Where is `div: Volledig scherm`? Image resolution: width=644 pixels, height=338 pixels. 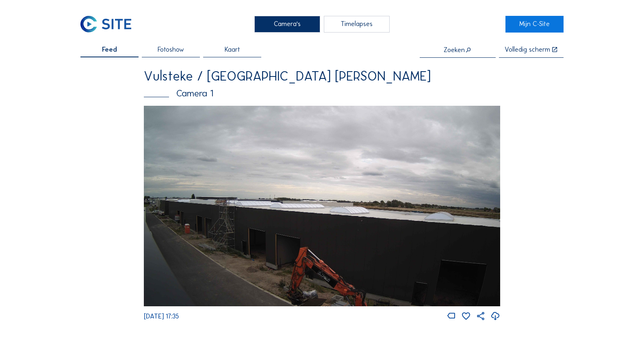 div: Volledig scherm is located at coordinates (528, 50).